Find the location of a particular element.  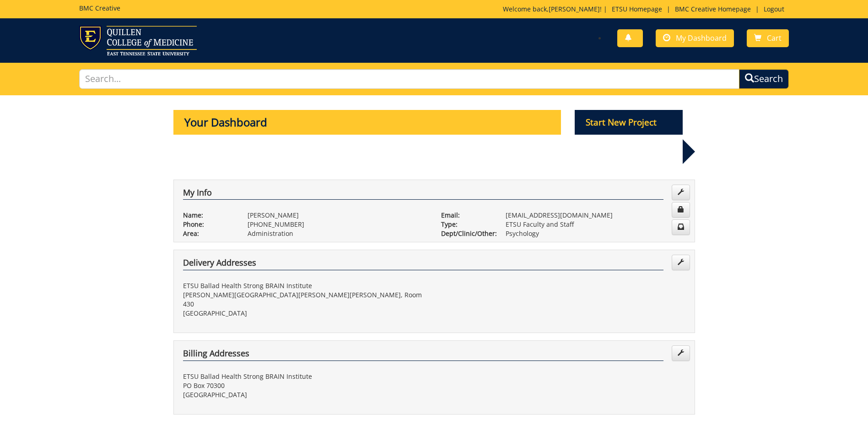

h4: Delivery Addresses is located at coordinates (423, 264).